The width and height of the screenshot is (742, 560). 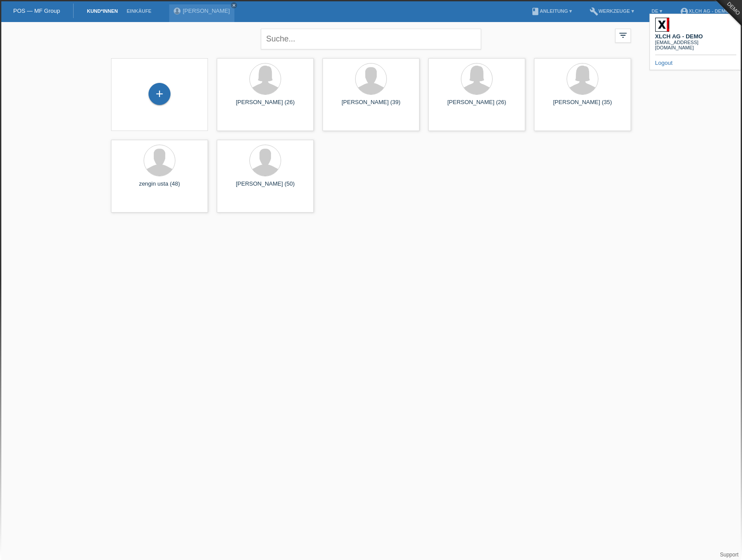 I want to click on input: Suche..., so click(x=371, y=39).